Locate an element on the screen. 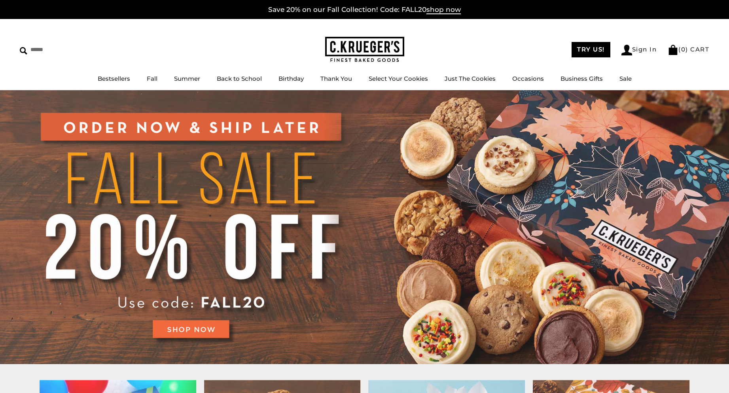 The width and height of the screenshot is (729, 393). a: Sale is located at coordinates (626, 78).